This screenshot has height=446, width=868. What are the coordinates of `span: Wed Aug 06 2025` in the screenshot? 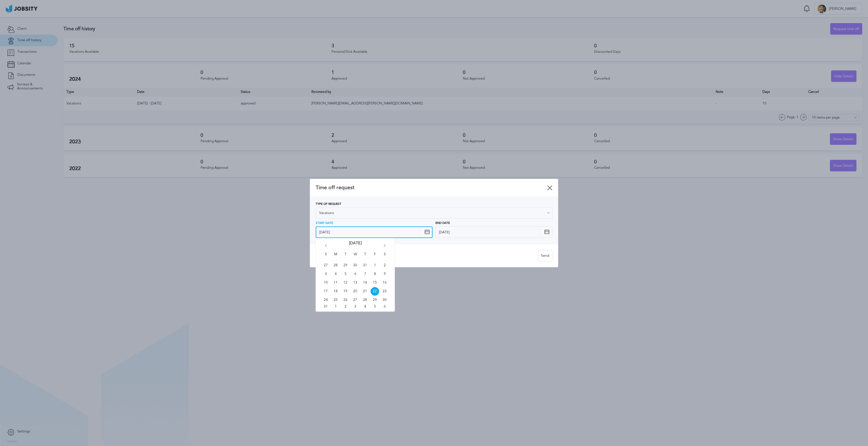 It's located at (355, 274).